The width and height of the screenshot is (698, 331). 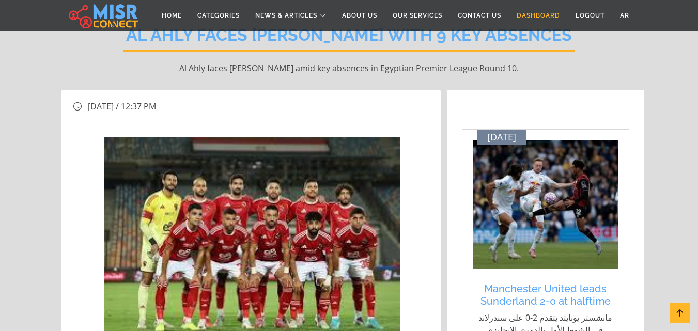 I want to click on a: Our Services, so click(x=417, y=15).